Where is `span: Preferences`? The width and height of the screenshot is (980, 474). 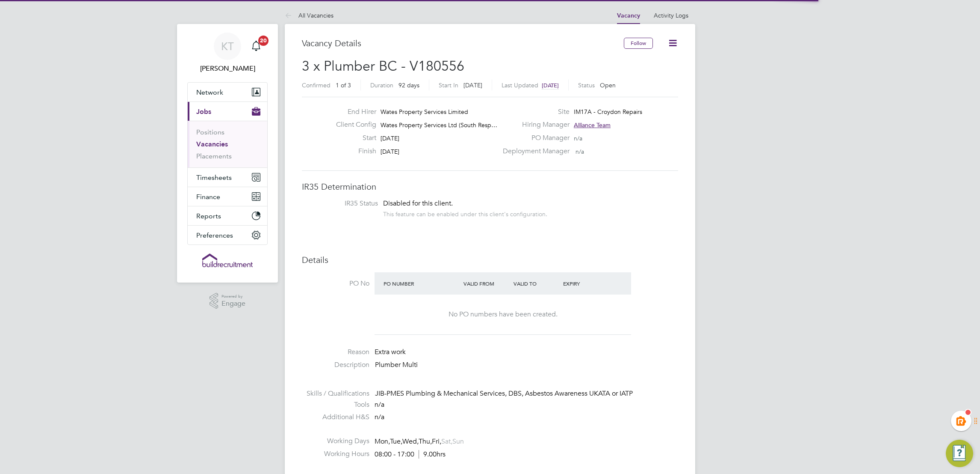 span: Preferences is located at coordinates (215, 235).